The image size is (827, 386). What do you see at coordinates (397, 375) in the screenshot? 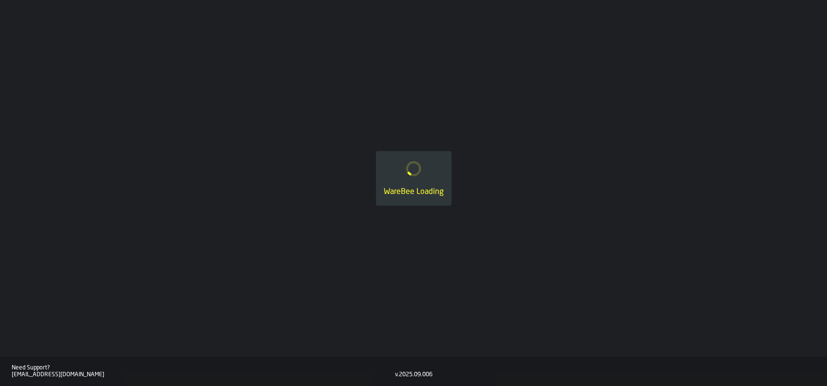
I see `div: v.` at bounding box center [397, 375].